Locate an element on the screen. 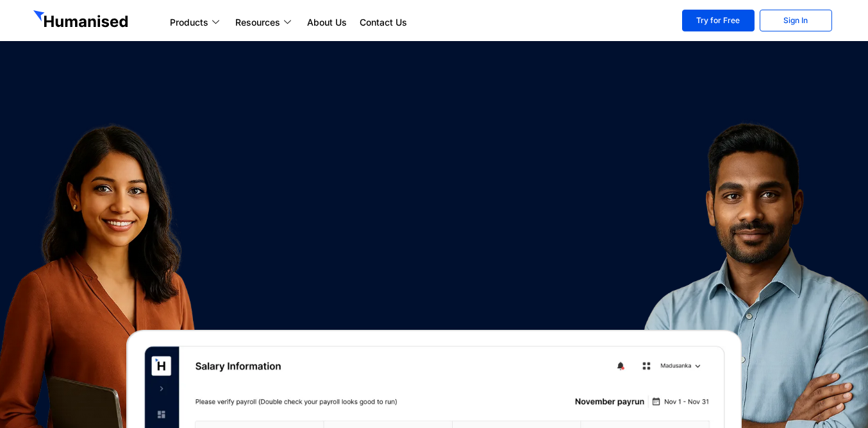  a: Try for Free is located at coordinates (718, 20).